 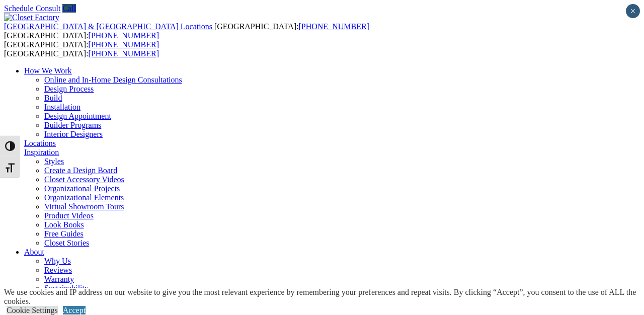 What do you see at coordinates (41, 152) in the screenshot?
I see `a: Inspiration` at bounding box center [41, 152].